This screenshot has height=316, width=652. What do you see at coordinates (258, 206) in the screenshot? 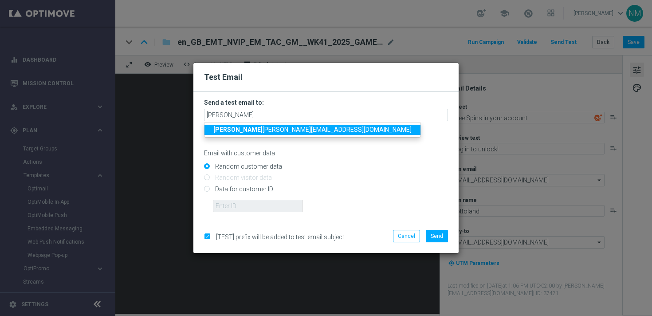
I see `input: Enter ID` at bounding box center [258, 206].